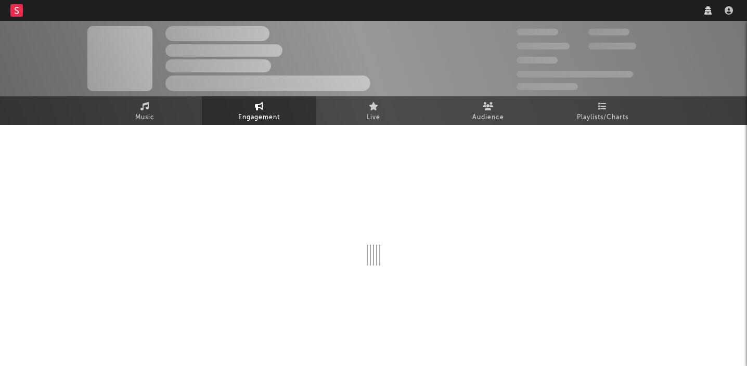 The width and height of the screenshot is (747, 366). What do you see at coordinates (612, 46) in the screenshot?
I see `span: 1,000,000` at bounding box center [612, 46].